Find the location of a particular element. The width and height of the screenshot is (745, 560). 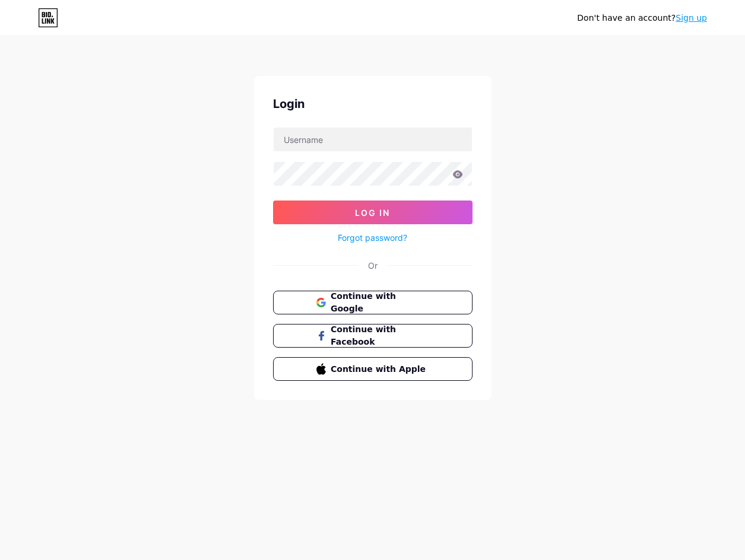

div: Don't have an account? is located at coordinates (641, 18).